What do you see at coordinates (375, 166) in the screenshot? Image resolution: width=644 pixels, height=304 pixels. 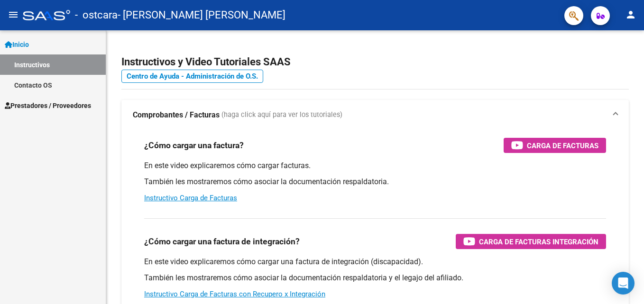 I see `p: En este video explicaremos cómo cargar facturas.` at bounding box center [375, 166].